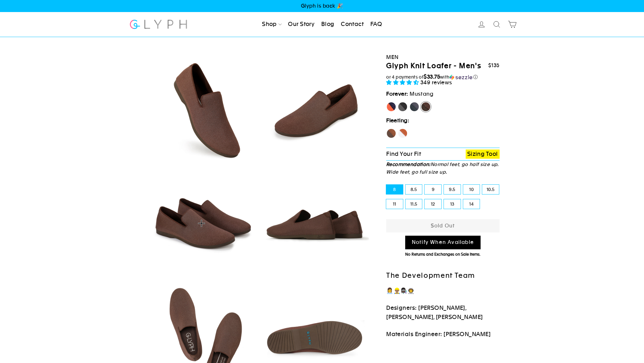  What do you see at coordinates (403, 82) in the screenshot?
I see `span: 4.71 stars` at bounding box center [403, 82].